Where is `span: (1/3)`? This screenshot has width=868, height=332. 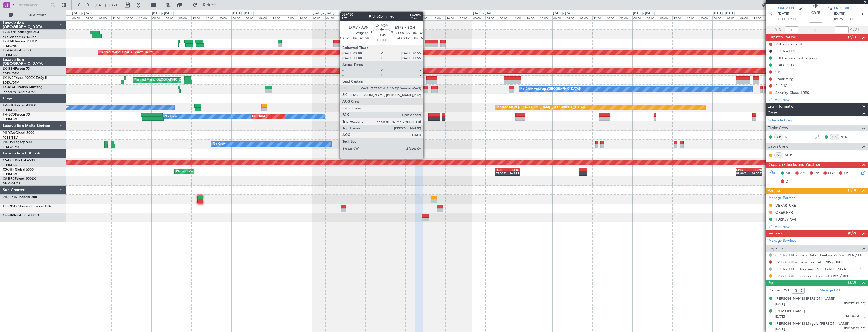 span: (1/3) is located at coordinates (852, 190).